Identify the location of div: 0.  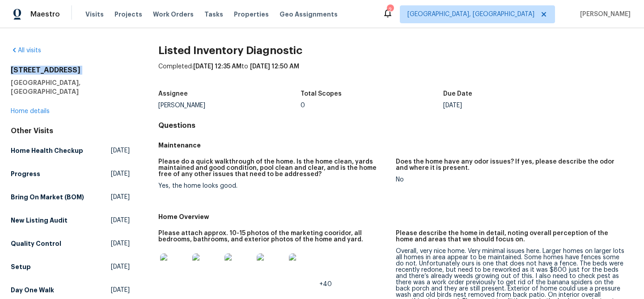
(372, 106).